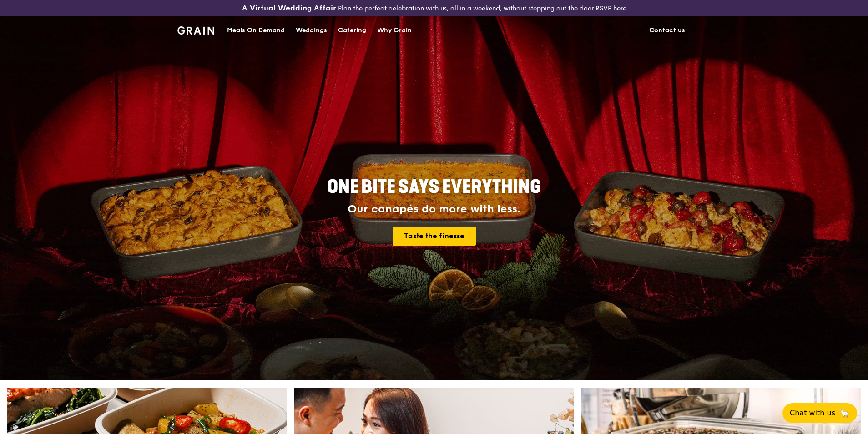  What do you see at coordinates (434, 236) in the screenshot?
I see `a: Taste the finesse` at bounding box center [434, 236].